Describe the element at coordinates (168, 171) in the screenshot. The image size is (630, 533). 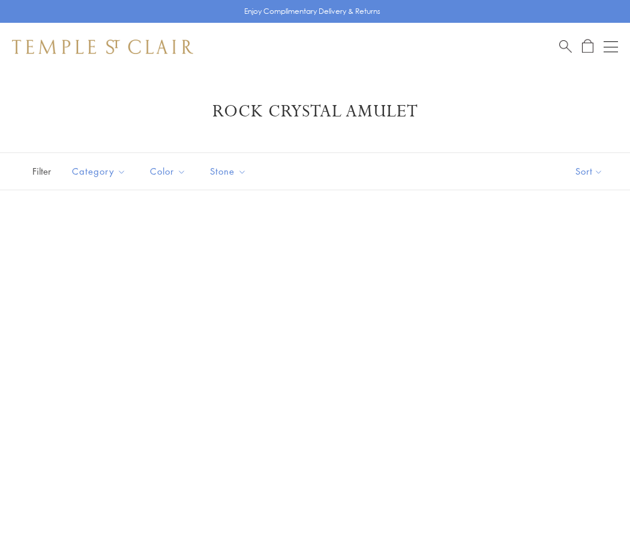
I see `button: Color` at that location.